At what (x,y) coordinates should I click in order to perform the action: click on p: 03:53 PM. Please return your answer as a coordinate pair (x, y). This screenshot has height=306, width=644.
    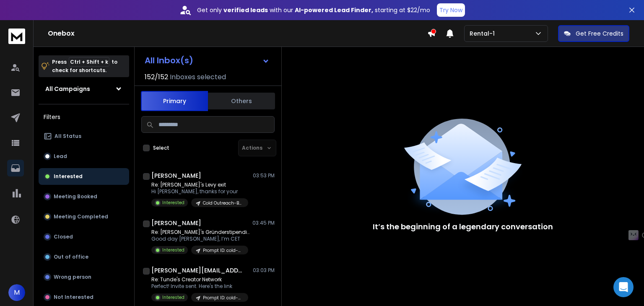
    Looking at the image, I should click on (264, 175).